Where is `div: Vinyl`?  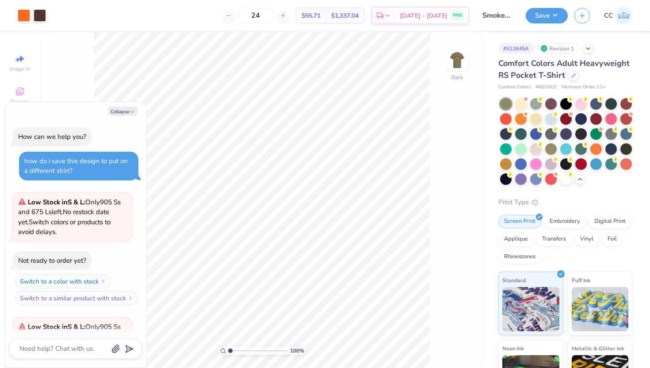 div: Vinyl is located at coordinates (586, 239).